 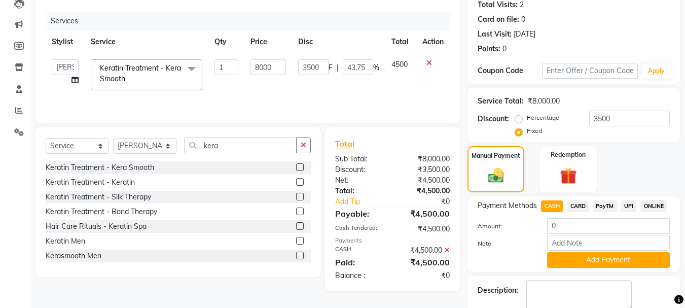 What do you see at coordinates (656, 71) in the screenshot?
I see `button: Apply` at bounding box center [656, 71].